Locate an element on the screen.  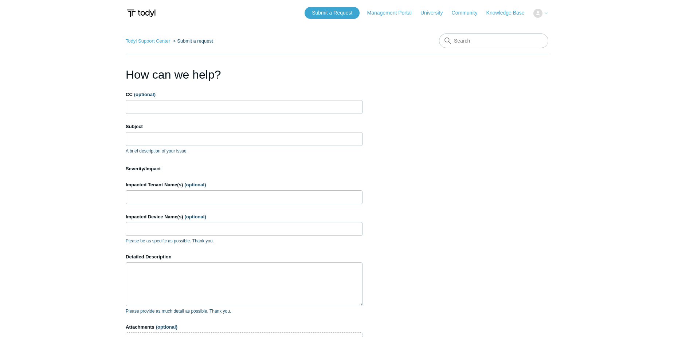
label: Impacted Tenant Name(s) is located at coordinates (244, 185).